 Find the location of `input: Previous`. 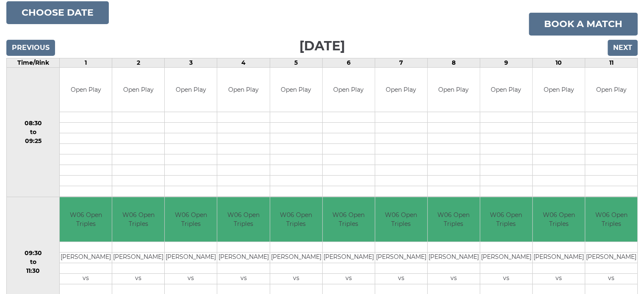

input: Previous is located at coordinates (30, 48).